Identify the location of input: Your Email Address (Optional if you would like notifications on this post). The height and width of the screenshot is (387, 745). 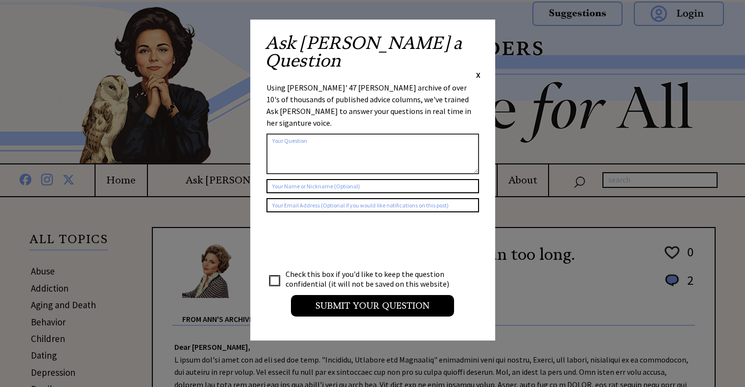
(373, 205).